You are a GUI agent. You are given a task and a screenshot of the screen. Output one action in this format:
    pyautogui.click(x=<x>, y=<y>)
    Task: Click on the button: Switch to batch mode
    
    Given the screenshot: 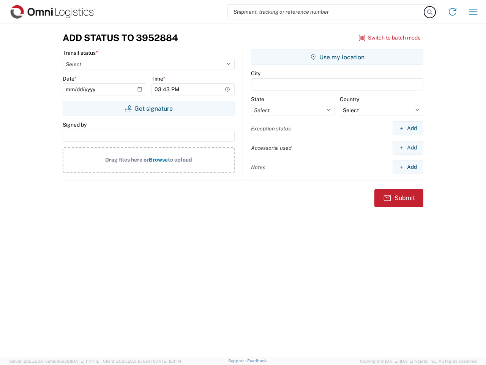 What is the action you would take?
    pyautogui.click(x=390, y=38)
    